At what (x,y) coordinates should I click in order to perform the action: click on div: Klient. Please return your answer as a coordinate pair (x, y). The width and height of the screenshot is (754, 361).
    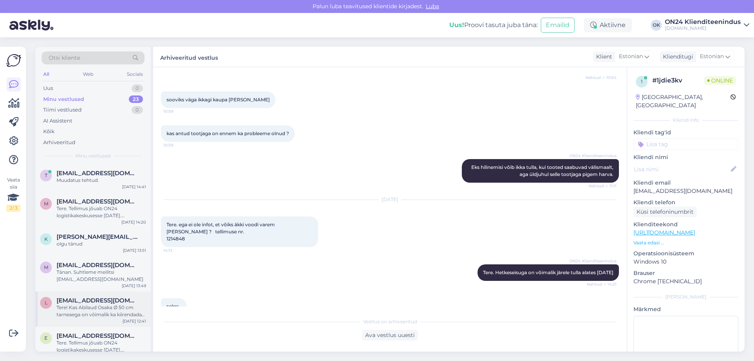
    Looking at the image, I should click on (603, 57).